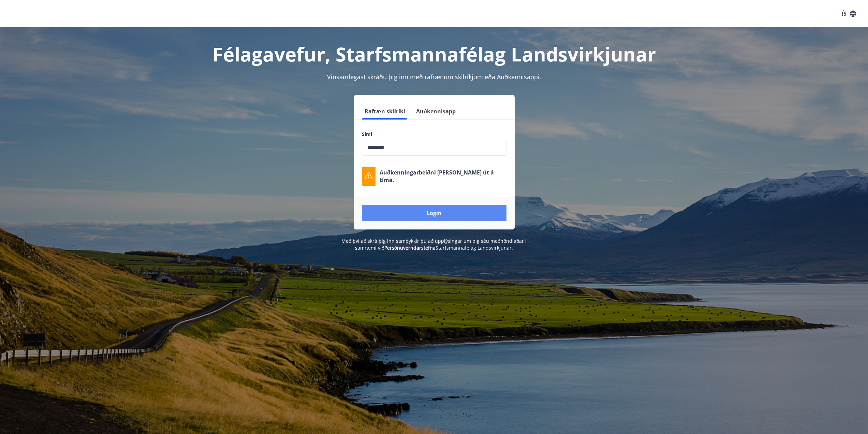  What do you see at coordinates (436, 111) in the screenshot?
I see `button: Auðkennisapp` at bounding box center [436, 111].